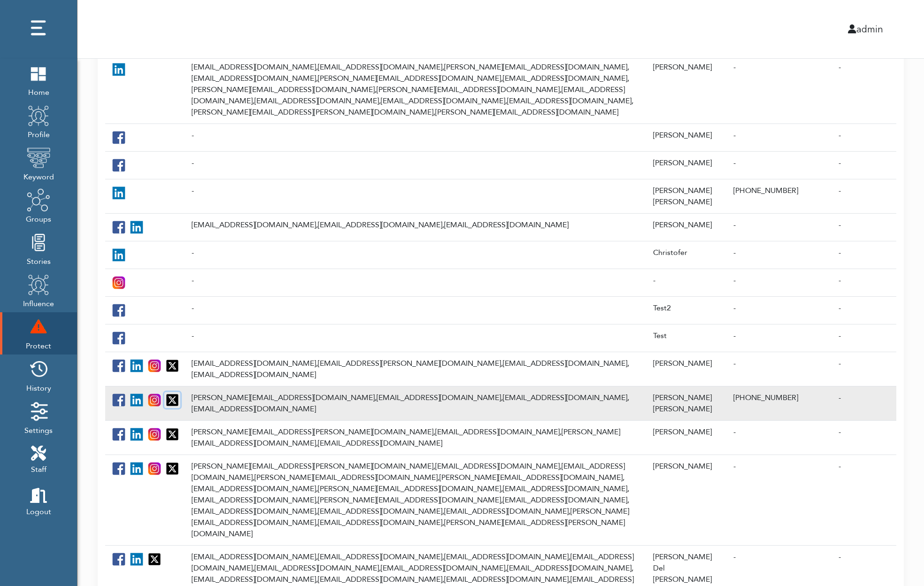  What do you see at coordinates (39, 261) in the screenshot?
I see `span: Stories` at bounding box center [39, 261].